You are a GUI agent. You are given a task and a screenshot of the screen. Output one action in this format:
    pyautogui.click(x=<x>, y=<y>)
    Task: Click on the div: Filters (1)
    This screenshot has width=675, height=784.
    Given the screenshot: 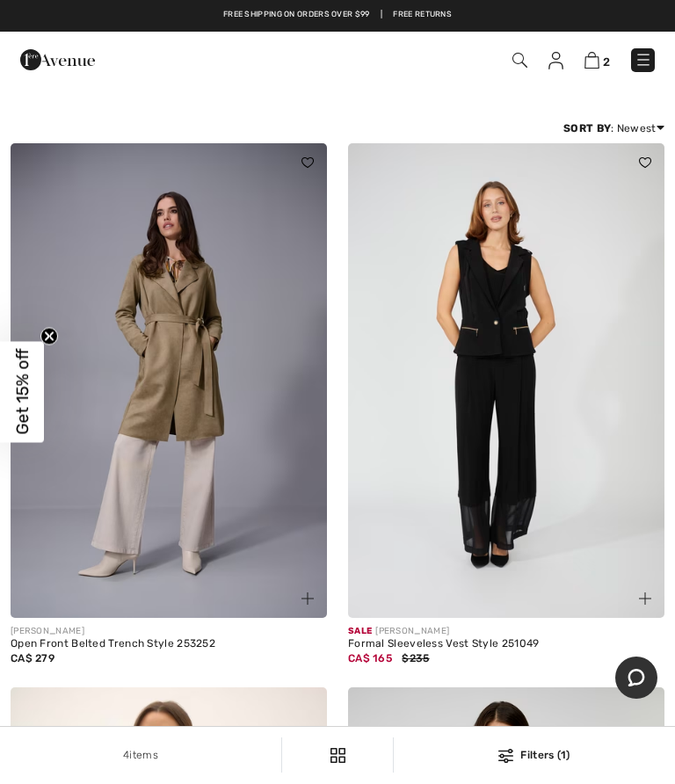 What is the action you would take?
    pyautogui.click(x=534, y=754)
    